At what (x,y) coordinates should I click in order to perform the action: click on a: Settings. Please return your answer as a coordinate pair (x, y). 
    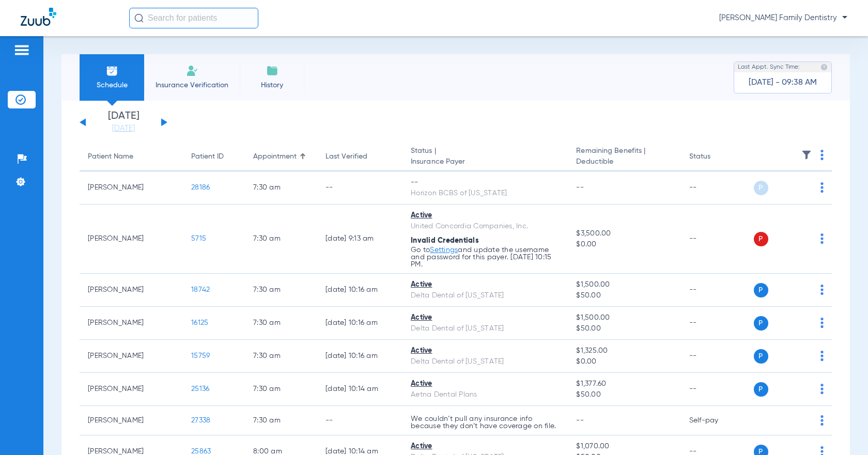
    Looking at the image, I should click on (444, 250).